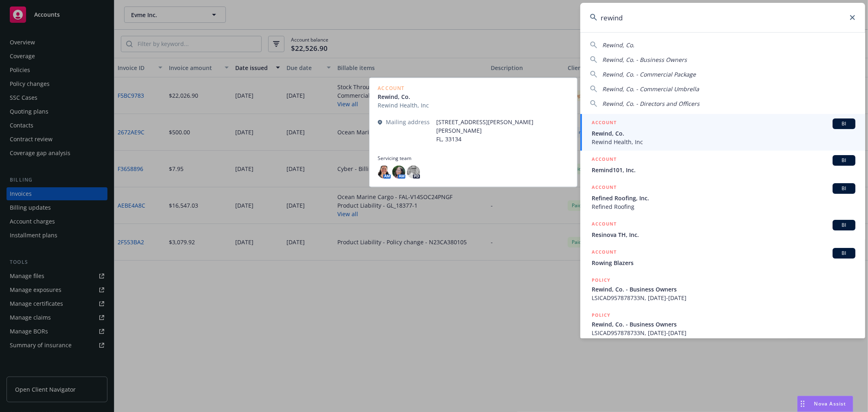  I want to click on span: Remind101, Inc., so click(724, 170).